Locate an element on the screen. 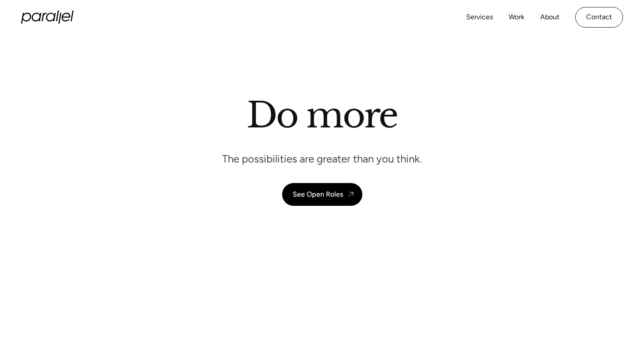 The image size is (644, 349). h1: Do more is located at coordinates (322, 115).